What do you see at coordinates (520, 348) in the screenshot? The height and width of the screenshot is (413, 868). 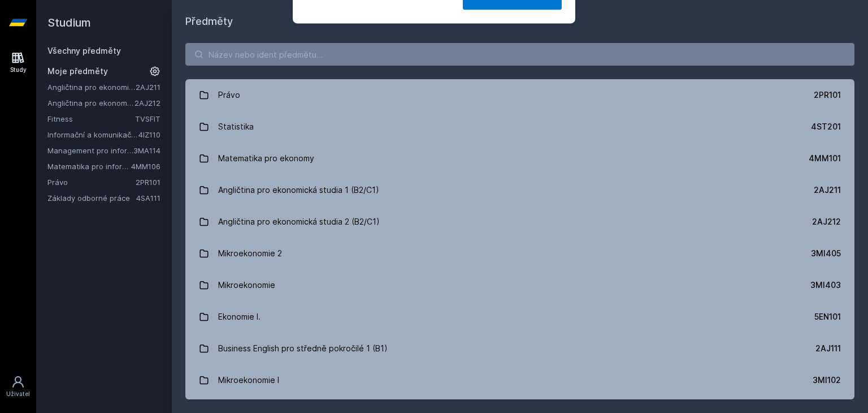 I see `a: Business English pro středně pokročilé 1 (B1) 2AJ111` at bounding box center [520, 348].